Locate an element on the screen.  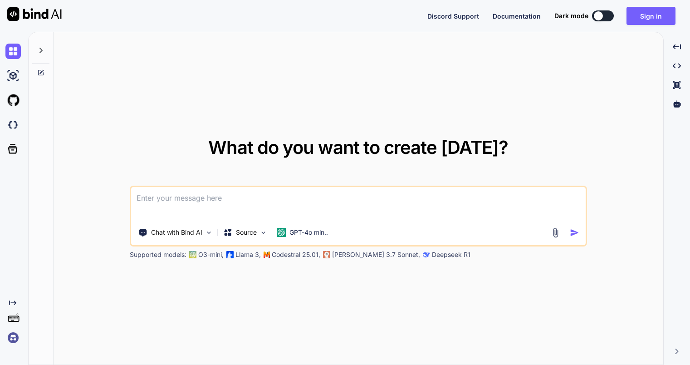
p: Llama 3, is located at coordinates (248, 255).